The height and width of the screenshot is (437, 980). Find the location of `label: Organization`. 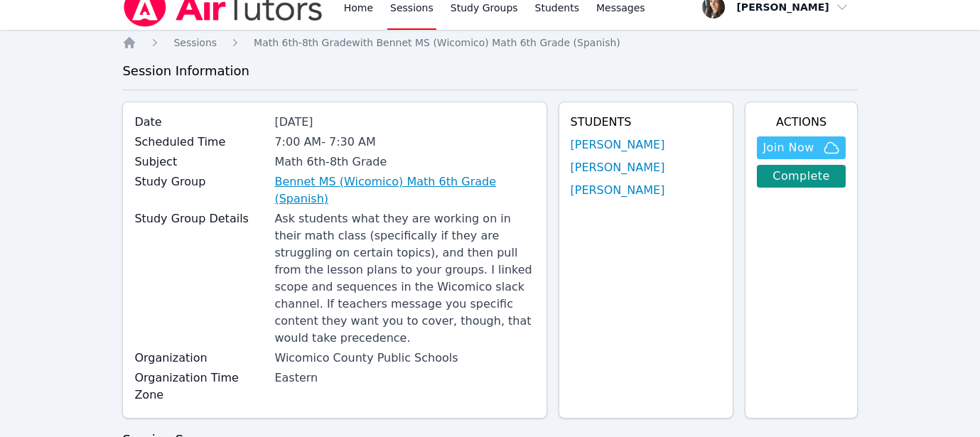

label: Organization is located at coordinates (199, 357).